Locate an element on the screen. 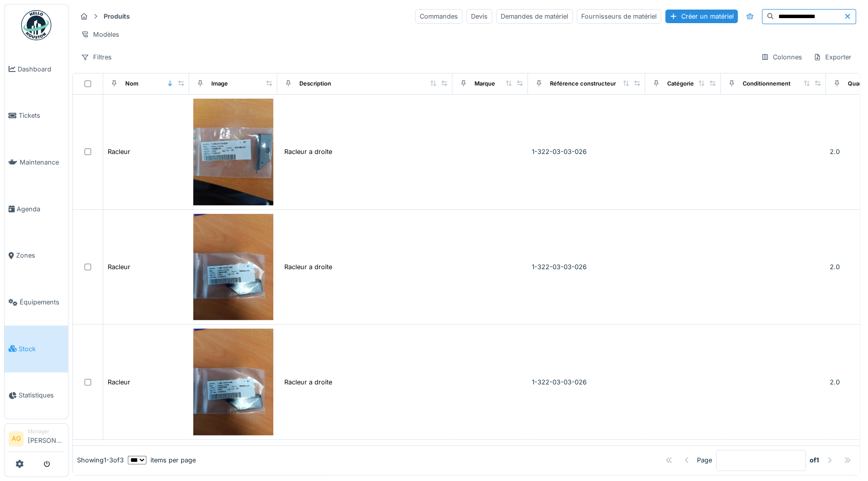 The width and height of the screenshot is (868, 481). a: Maintenance is located at coordinates (36, 162).